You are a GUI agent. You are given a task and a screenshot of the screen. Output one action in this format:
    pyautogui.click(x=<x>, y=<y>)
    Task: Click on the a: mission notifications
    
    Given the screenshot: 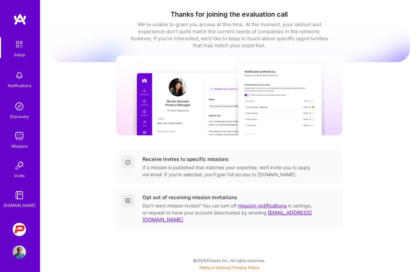 What is the action you would take?
    pyautogui.click(x=262, y=206)
    